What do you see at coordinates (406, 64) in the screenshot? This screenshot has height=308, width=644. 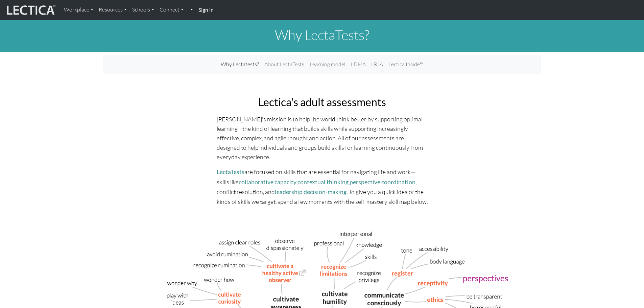 I see `a: Lectica Inside™` at bounding box center [406, 64].